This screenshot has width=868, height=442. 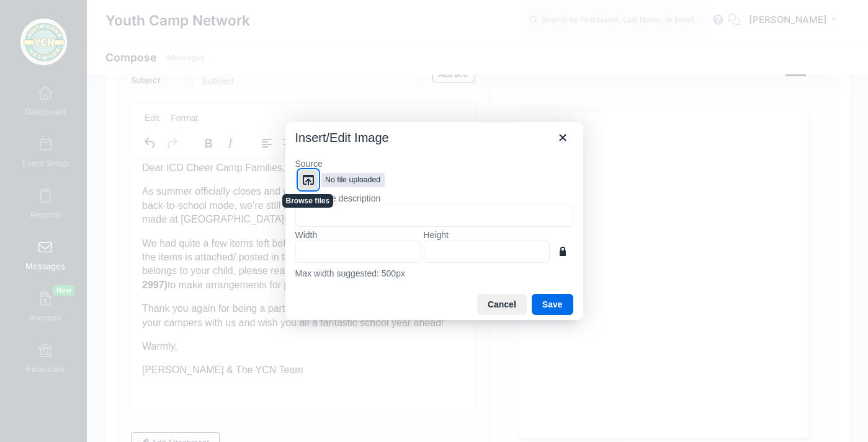 What do you see at coordinates (434, 274) in the screenshot?
I see `div: Max width suggested: 500px` at bounding box center [434, 274].